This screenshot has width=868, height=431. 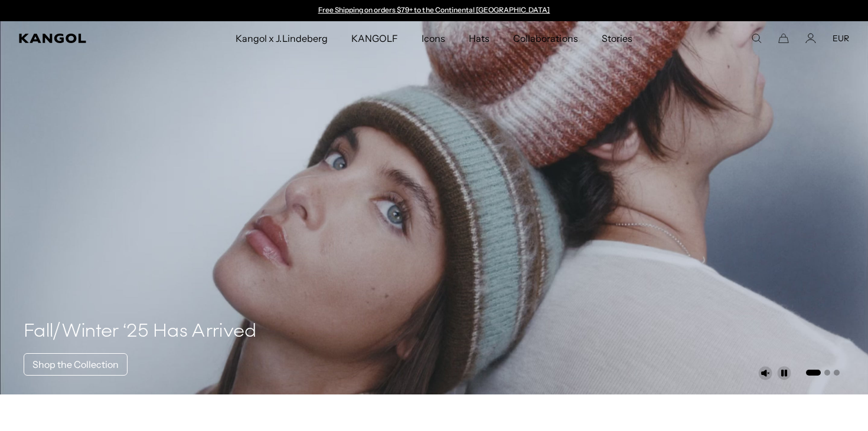 What do you see at coordinates (765, 373) in the screenshot?
I see `button: Unmute` at bounding box center [765, 373].